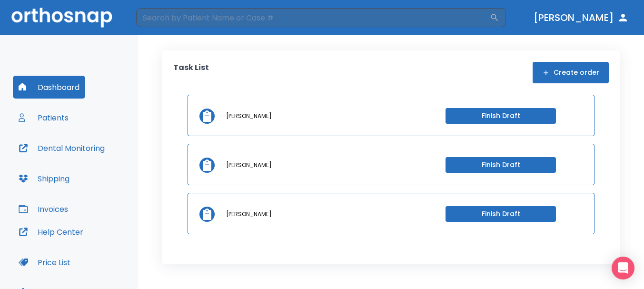  Describe the element at coordinates (43, 209) in the screenshot. I see `button: Invoices` at that location.